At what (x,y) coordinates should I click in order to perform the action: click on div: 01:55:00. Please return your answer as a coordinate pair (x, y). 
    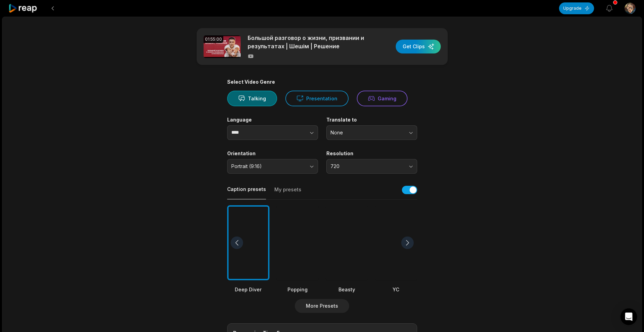
    Looking at the image, I should click on (213, 39).